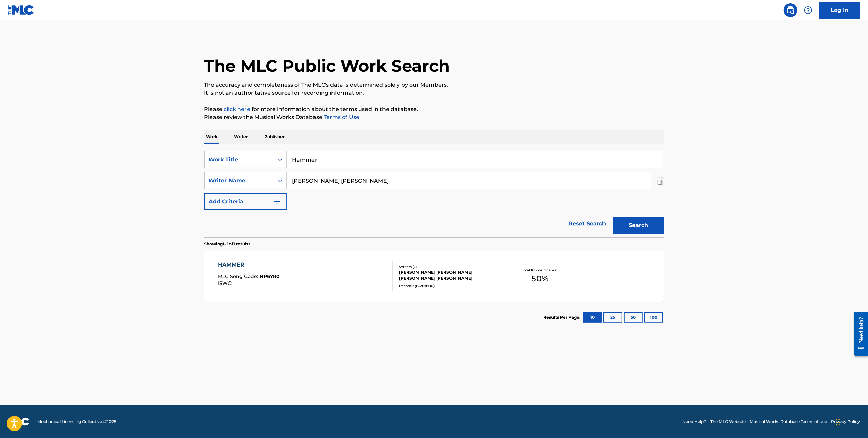 Image resolution: width=868 pixels, height=438 pixels. I want to click on p: Showing 1 - 1 of 1 results, so click(227, 244).